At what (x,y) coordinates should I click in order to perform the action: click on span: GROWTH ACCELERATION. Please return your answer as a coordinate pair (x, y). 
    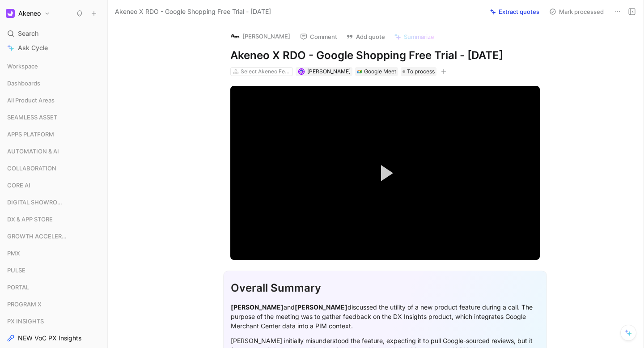
    Looking at the image, I should click on (38, 236).